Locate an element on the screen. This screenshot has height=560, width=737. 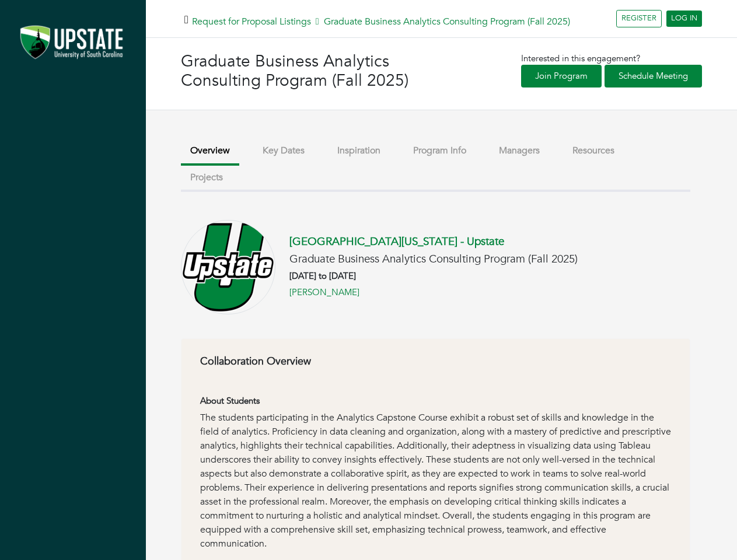
button: Managers is located at coordinates (519, 151).